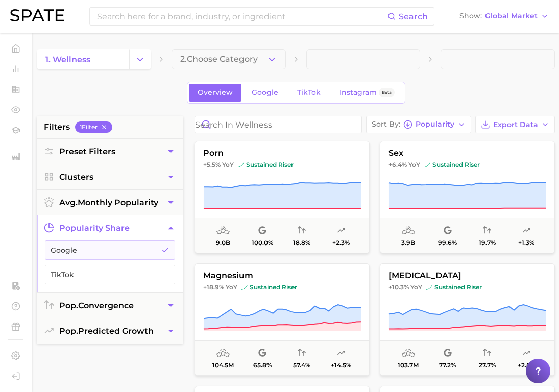 Image resolution: width=559 pixels, height=392 pixels. Describe the element at coordinates (110, 151) in the screenshot. I see `button: Preset Filters` at that location.